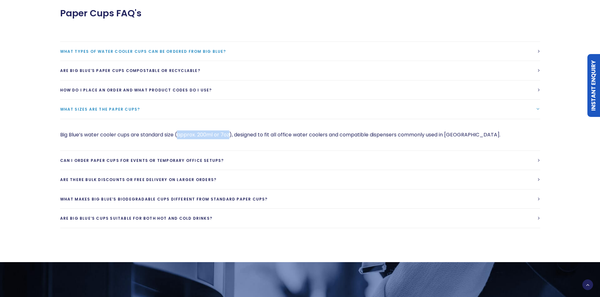  I want to click on span: What sizes are the paper cups?, so click(100, 109).